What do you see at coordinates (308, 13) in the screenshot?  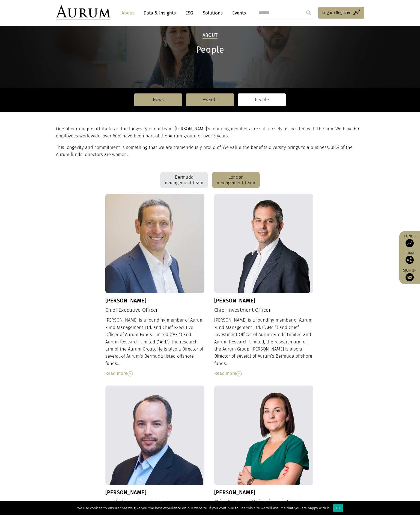 I see `input: Submit` at bounding box center [308, 13].